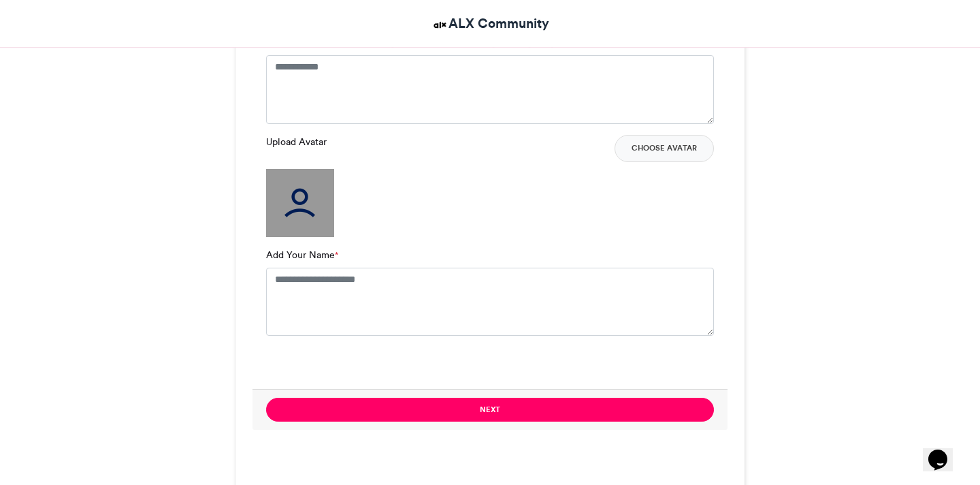 Image resolution: width=980 pixels, height=485 pixels. What do you see at coordinates (296, 141) in the screenshot?
I see `label: Upload Avatar` at bounding box center [296, 141].